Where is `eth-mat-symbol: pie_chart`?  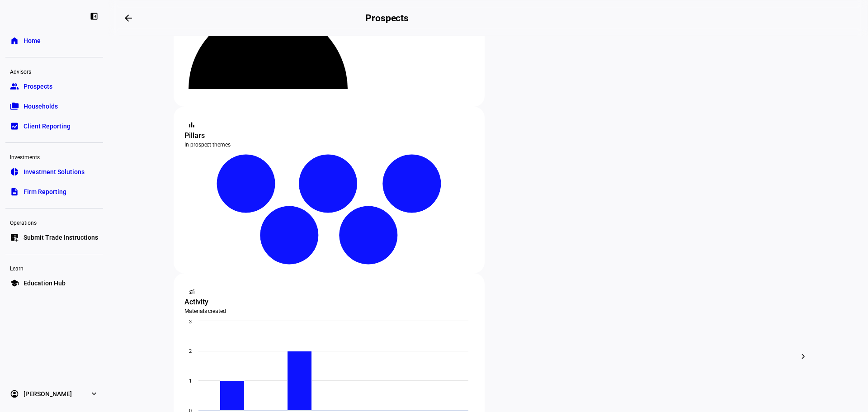
eth-mat-symbol: pie_chart is located at coordinates (15, 172).